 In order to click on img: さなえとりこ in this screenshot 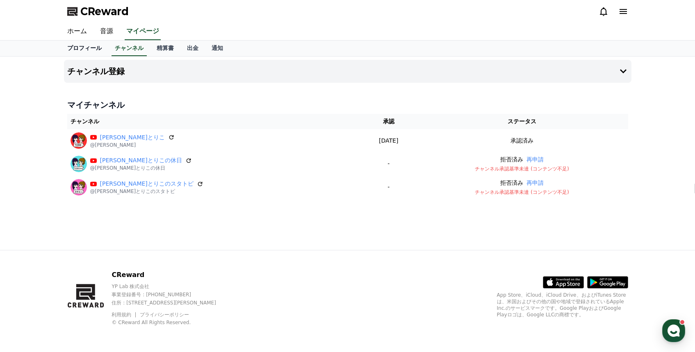, I will do `click(79, 141)`.